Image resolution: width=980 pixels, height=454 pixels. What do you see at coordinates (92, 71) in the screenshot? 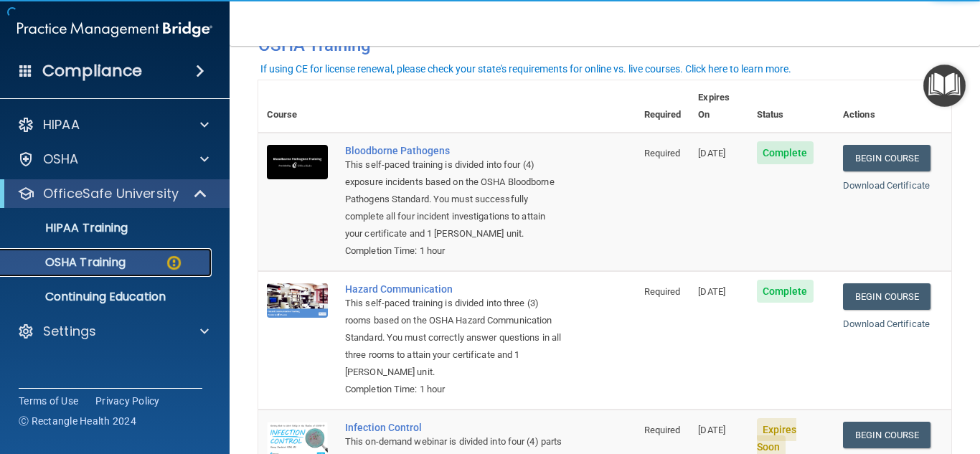
I see `h4: Compliance` at bounding box center [92, 71].